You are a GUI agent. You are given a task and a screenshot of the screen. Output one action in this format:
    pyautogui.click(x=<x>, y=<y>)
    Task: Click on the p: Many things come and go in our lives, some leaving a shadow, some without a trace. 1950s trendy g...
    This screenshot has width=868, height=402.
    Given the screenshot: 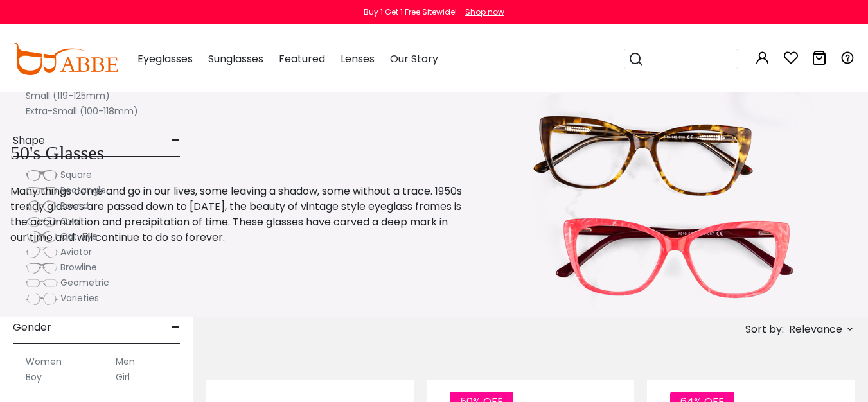 What is the action you would take?
    pyautogui.click(x=238, y=215)
    